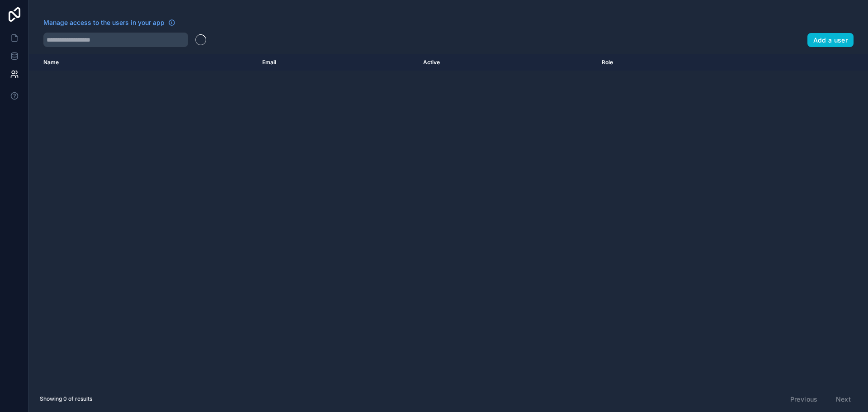 This screenshot has width=868, height=412. What do you see at coordinates (830, 41) in the screenshot?
I see `a: Add a user` at bounding box center [830, 41].